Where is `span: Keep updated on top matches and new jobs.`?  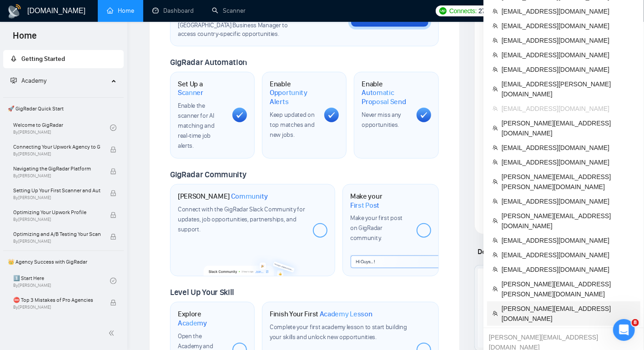
span: Keep updated on top matches and new jobs. is located at coordinates (292, 125).